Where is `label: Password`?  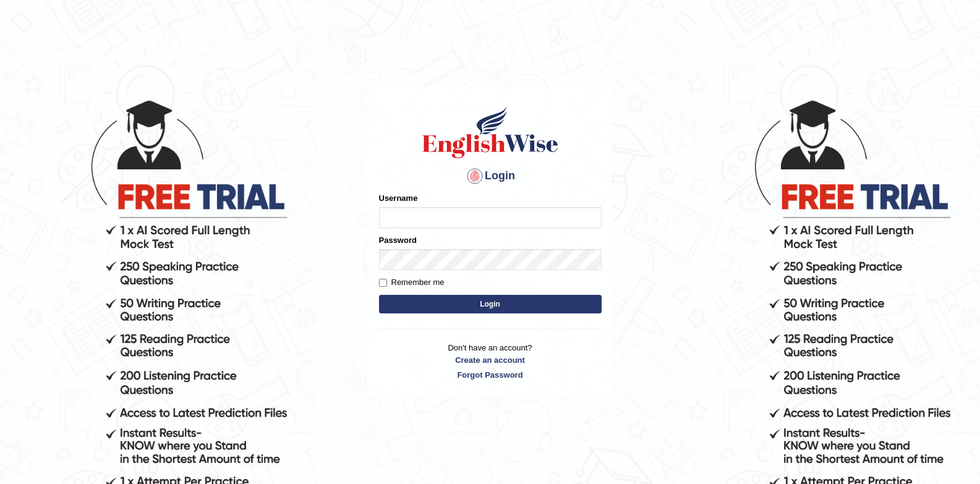
label: Password is located at coordinates (397, 240).